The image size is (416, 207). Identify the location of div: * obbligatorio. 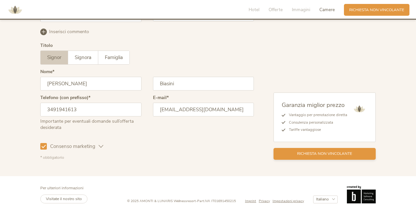
(147, 157).